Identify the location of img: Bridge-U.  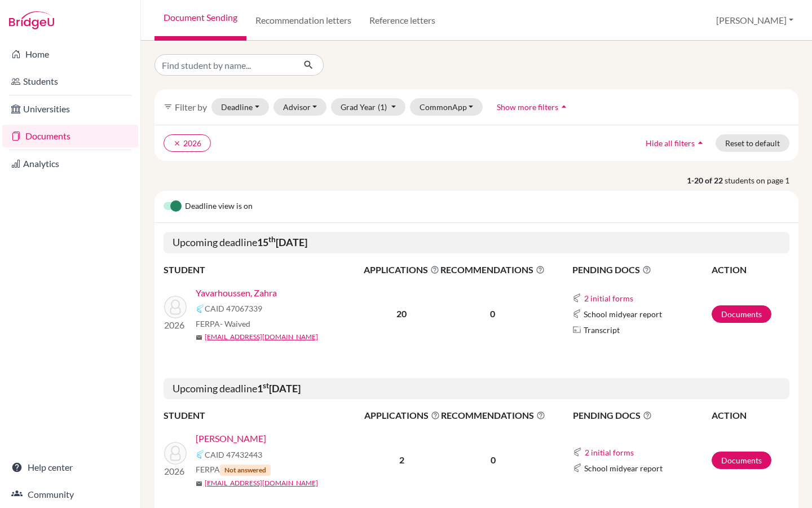
(31, 21).